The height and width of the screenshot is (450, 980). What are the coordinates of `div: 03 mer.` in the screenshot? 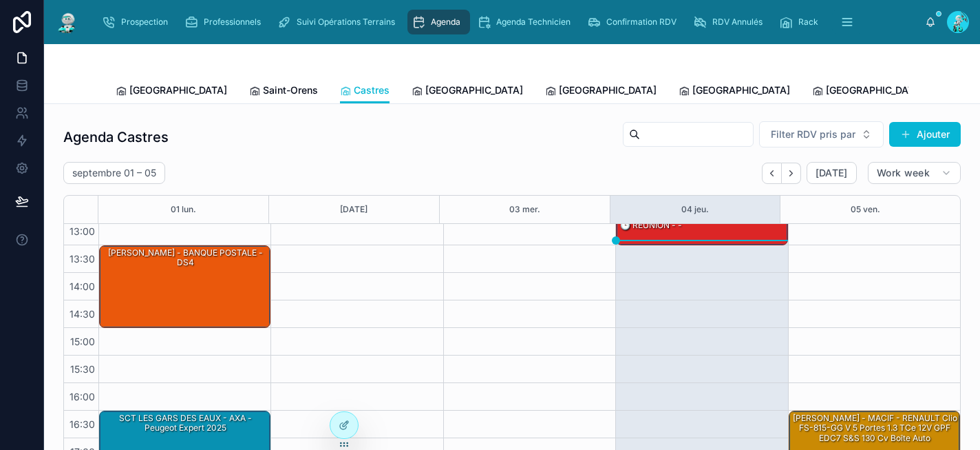 It's located at (524, 209).